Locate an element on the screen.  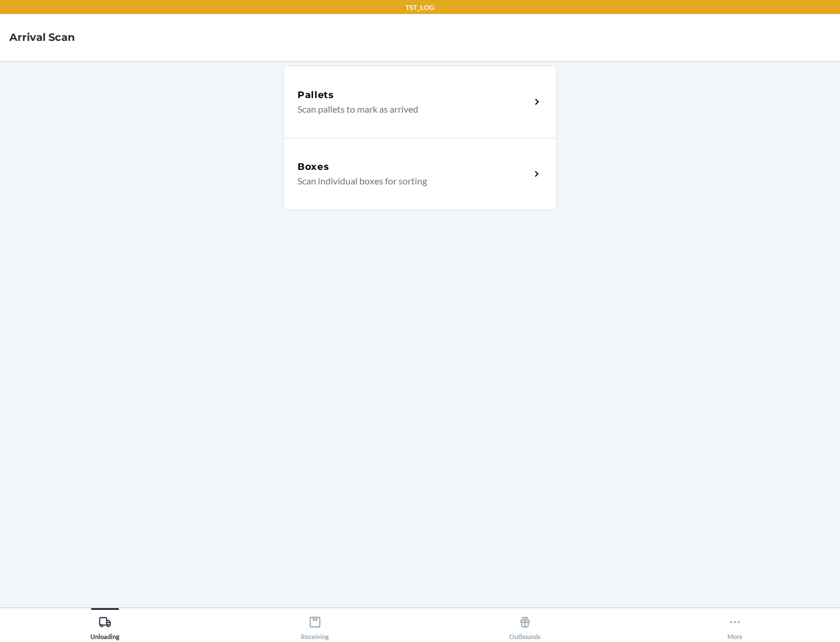
h5: Boxes is located at coordinates (314, 167).